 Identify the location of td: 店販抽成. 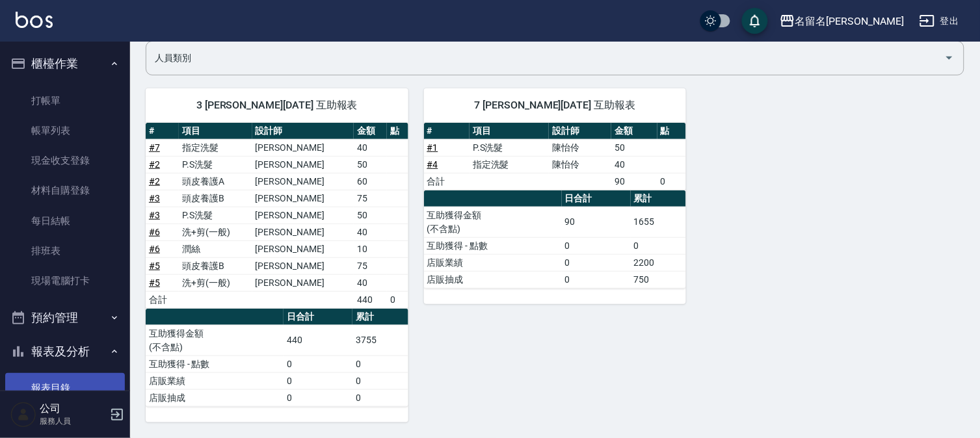
(215, 398).